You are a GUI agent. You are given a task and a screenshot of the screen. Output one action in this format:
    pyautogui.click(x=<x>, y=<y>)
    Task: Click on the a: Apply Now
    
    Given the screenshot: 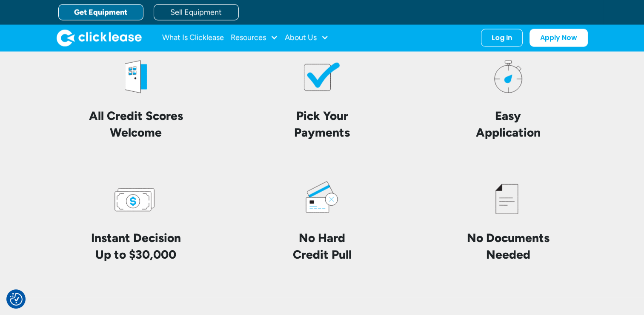 What is the action you would take?
    pyautogui.click(x=559, y=38)
    